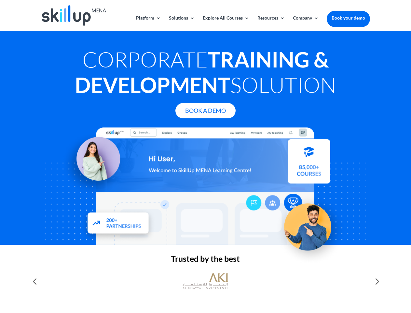 This screenshot has width=411, height=313. I want to click on img: Upskill your workforce - SkillUp, so click(311, 226).